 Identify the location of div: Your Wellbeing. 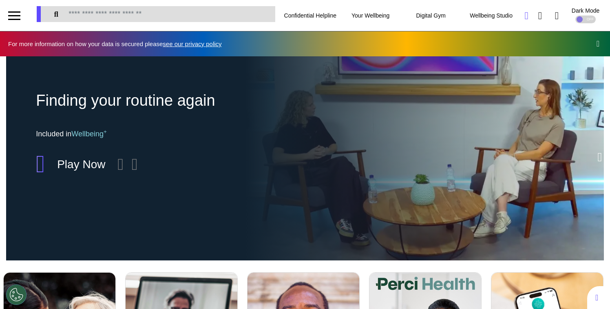
(371, 15).